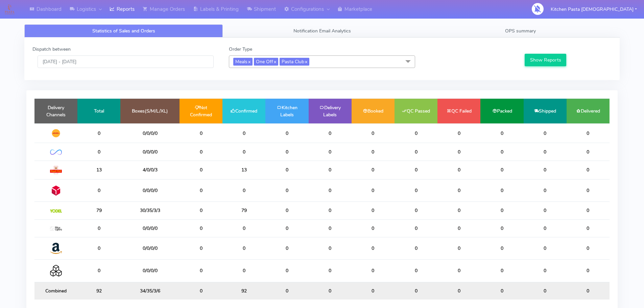 Image resolution: width=644 pixels, height=308 pixels. I want to click on td: Combined, so click(56, 291).